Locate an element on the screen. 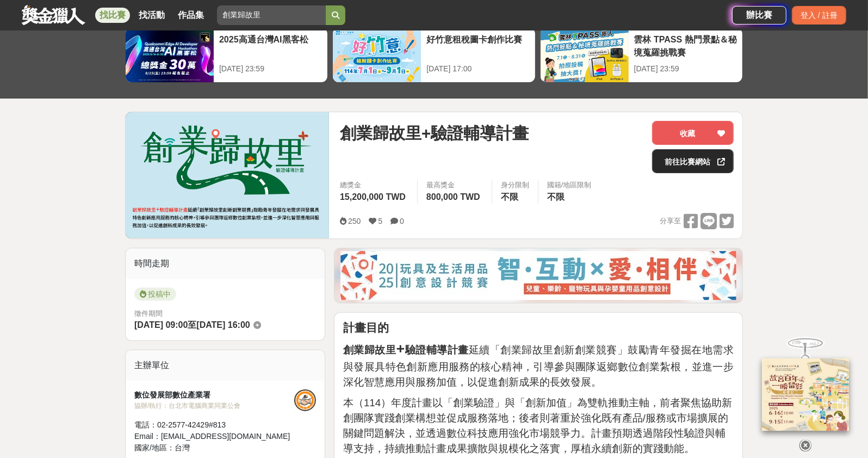 The width and height of the screenshot is (868, 458). strong: 驗證輔導計畫 is located at coordinates (437, 350).